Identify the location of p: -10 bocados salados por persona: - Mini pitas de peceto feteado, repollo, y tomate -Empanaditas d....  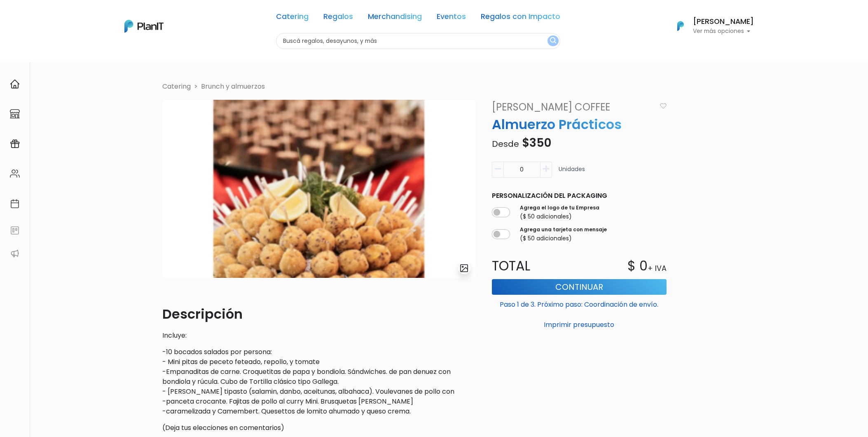
(319, 382).